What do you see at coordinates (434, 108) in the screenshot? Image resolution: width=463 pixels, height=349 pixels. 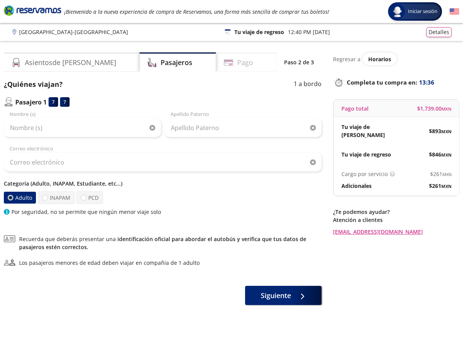 I see `span: $ 1,739.00` at bounding box center [434, 108].